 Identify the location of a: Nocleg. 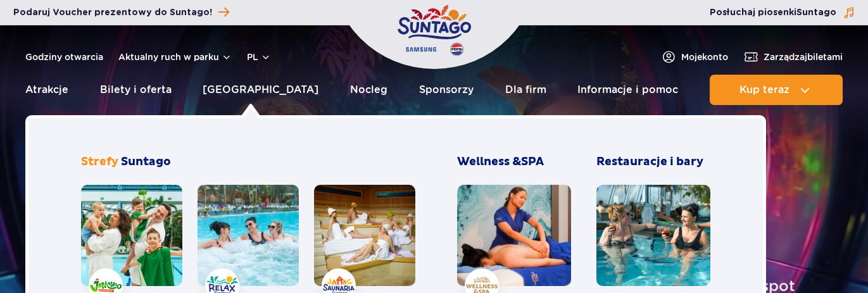
(368, 90).